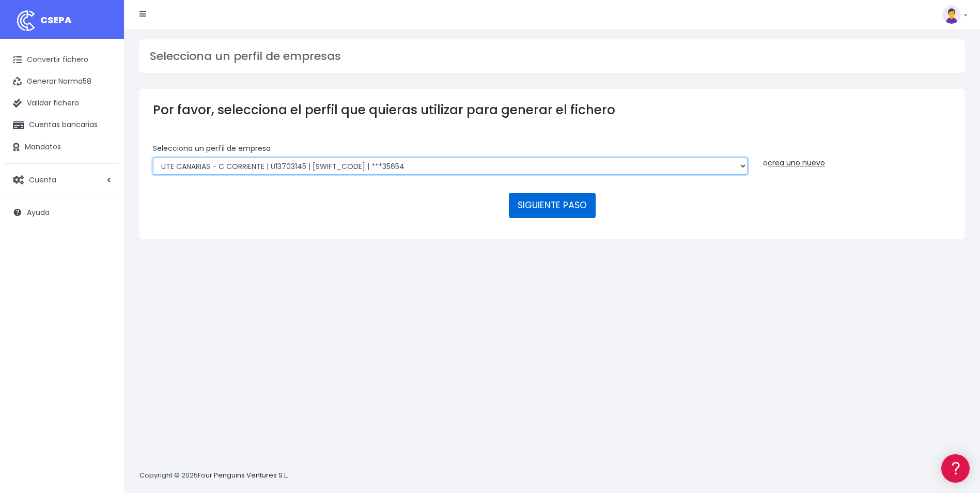  What do you see at coordinates (103, 285) in the screenshot?
I see `button: Contáctanos` at bounding box center [103, 285].